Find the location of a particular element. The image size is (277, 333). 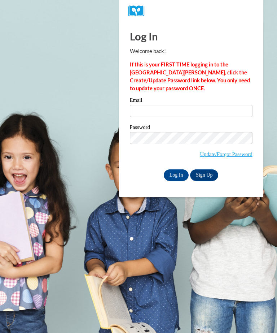

label: Password is located at coordinates (191, 128).